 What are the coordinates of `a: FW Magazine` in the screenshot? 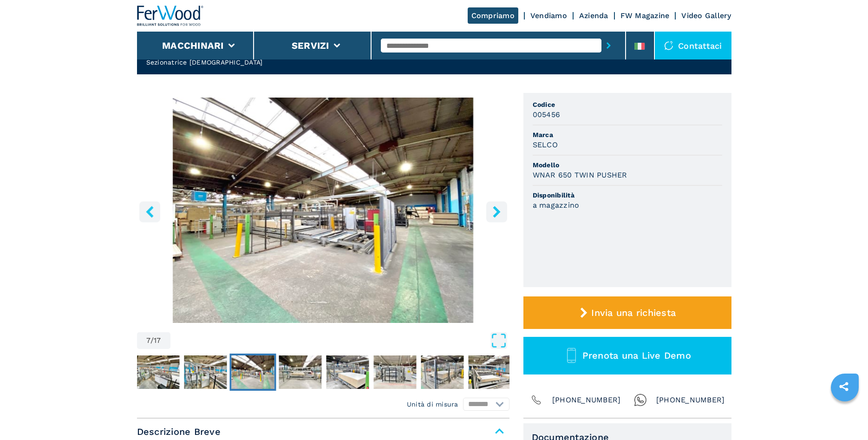 It's located at (645, 15).